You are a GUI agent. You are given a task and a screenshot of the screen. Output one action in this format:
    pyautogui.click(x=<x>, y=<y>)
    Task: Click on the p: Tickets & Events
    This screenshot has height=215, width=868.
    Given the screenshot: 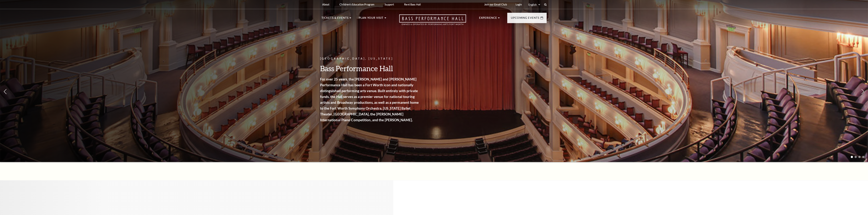 What is the action you would take?
    pyautogui.click(x=335, y=19)
    